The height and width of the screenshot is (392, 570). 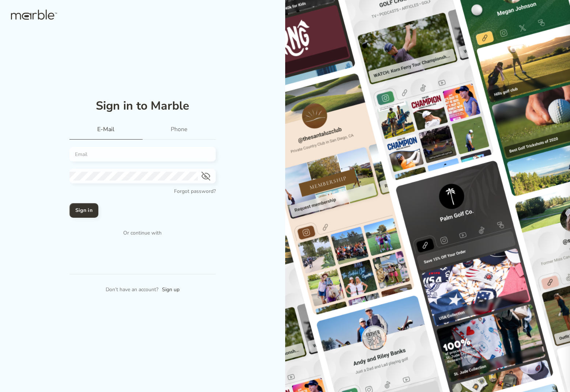 What do you see at coordinates (142, 233) in the screenshot?
I see `p: Or continue with` at bounding box center [142, 233].